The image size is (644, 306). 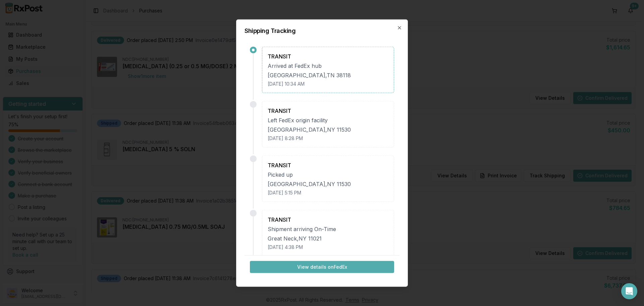 I want to click on button: View details onFedEx, so click(x=322, y=267).